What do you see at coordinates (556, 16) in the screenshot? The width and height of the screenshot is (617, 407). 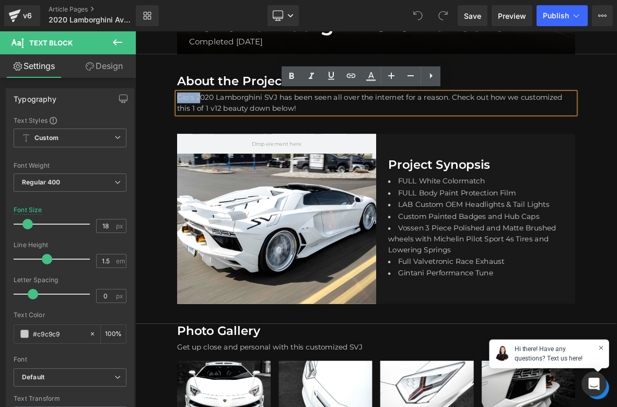 I see `span: Publish` at bounding box center [556, 16].